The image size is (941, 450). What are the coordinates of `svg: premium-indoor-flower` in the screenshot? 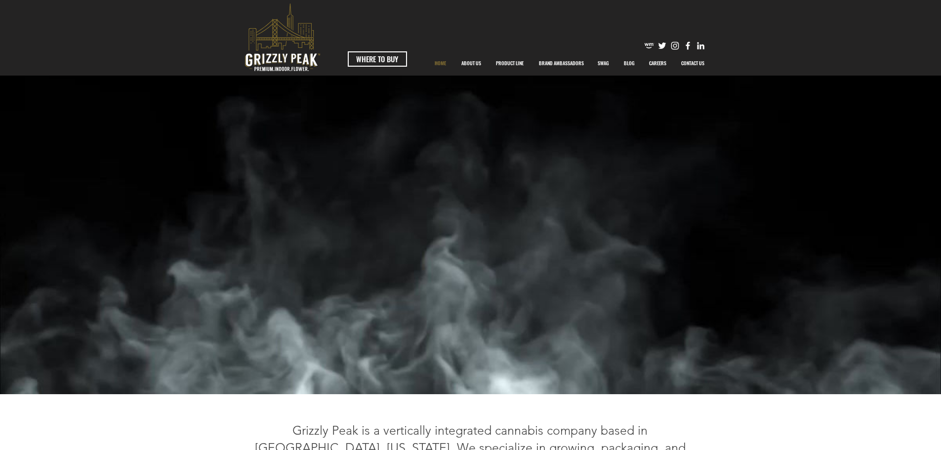 It's located at (283, 37).